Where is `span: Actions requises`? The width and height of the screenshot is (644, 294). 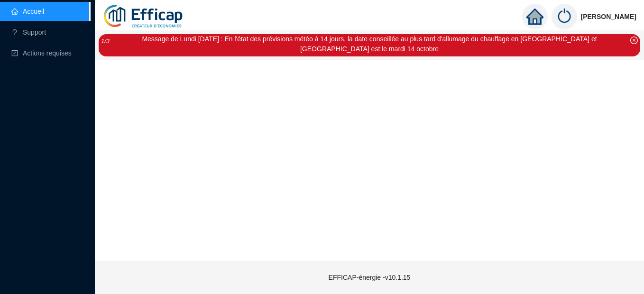
span: Actions requises is located at coordinates (47, 53).